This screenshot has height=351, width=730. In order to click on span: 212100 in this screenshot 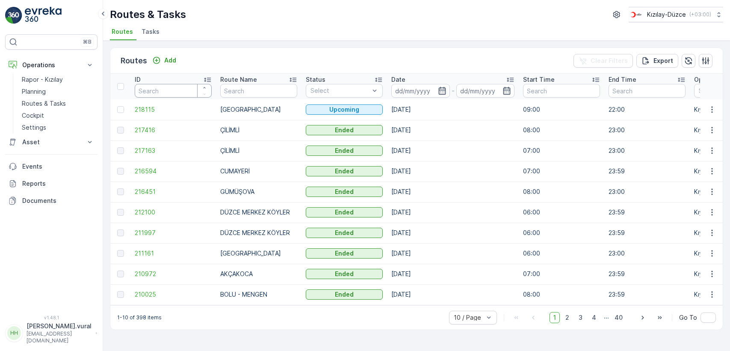, I will do `click(173, 212)`.